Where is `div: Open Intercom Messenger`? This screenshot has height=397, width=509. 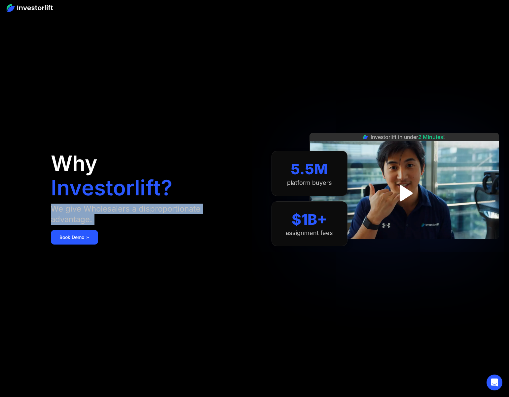
div: Open Intercom Messenger is located at coordinates (494, 383).